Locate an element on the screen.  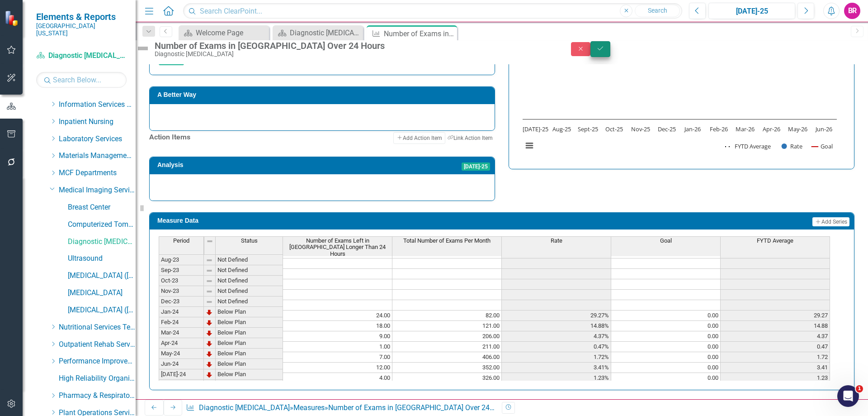
text: Aug-25 is located at coordinates (561, 129).